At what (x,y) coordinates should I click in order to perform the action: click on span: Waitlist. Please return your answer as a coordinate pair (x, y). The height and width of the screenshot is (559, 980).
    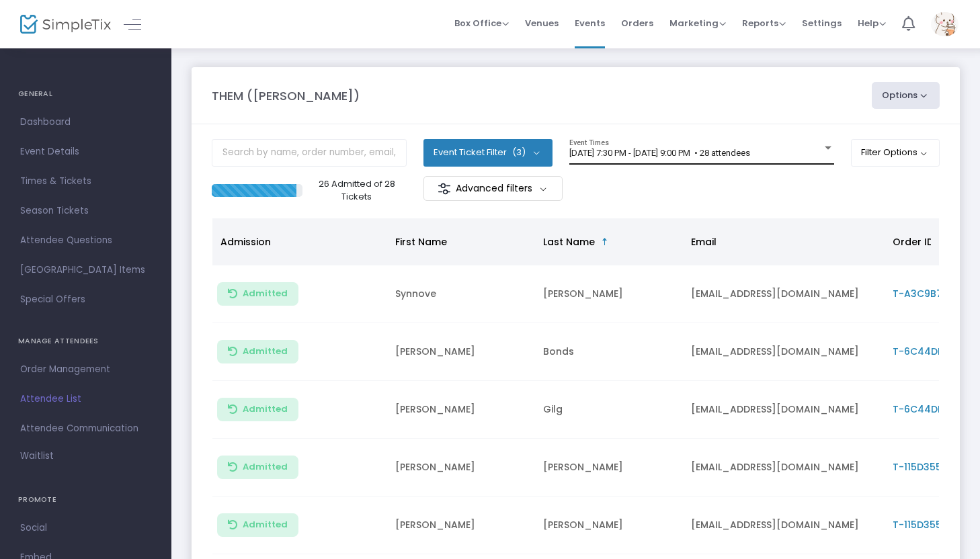
    Looking at the image, I should click on (37, 456).